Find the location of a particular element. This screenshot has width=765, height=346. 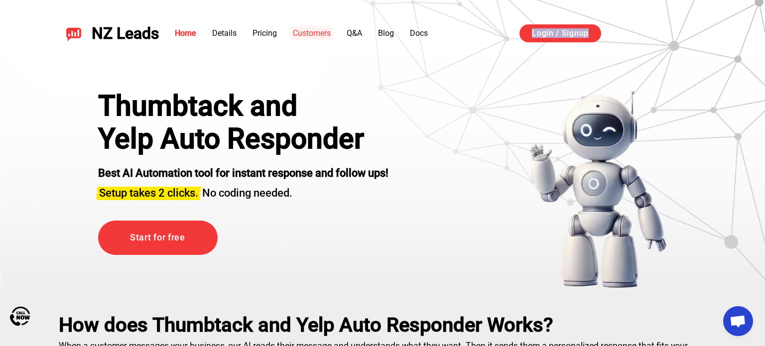

div: Thumbtack and is located at coordinates (243, 106).